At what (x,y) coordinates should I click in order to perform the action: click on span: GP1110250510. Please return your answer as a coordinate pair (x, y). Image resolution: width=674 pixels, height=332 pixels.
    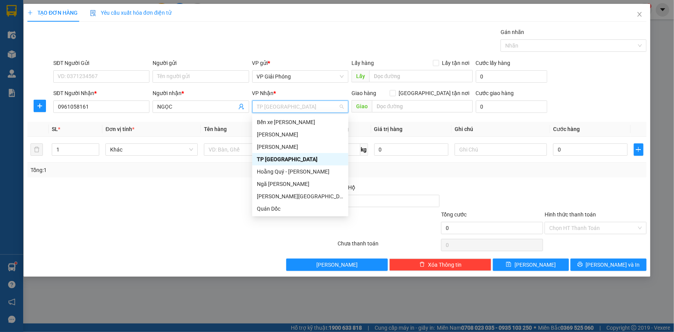
    Looking at the image, I should click on (109, 35).